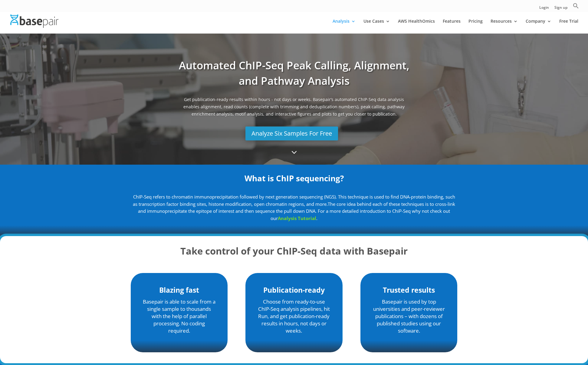 Image resolution: width=588 pixels, height=365 pixels. Describe the element at coordinates (561, 9) in the screenshot. I see `a: Sign up` at that location.